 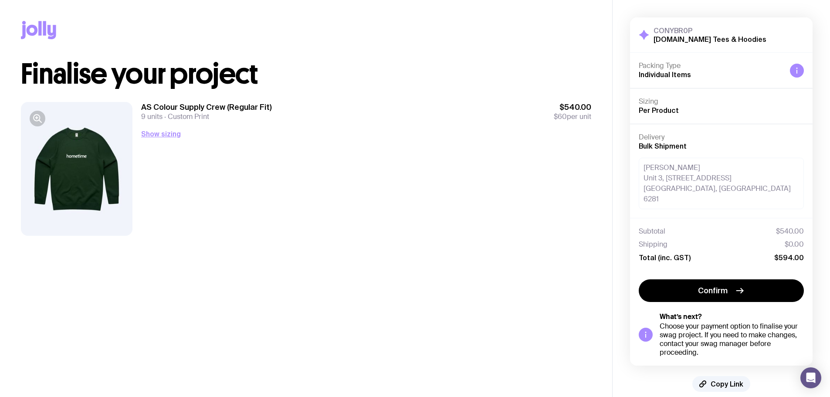 What do you see at coordinates (726, 384) in the screenshot?
I see `span: Copy Link` at bounding box center [726, 384].